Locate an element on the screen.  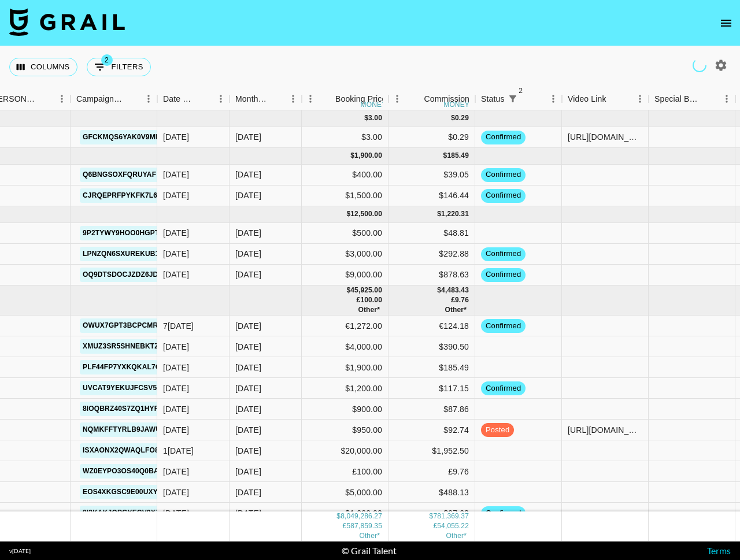
div: $117.15 is located at coordinates (432, 388).